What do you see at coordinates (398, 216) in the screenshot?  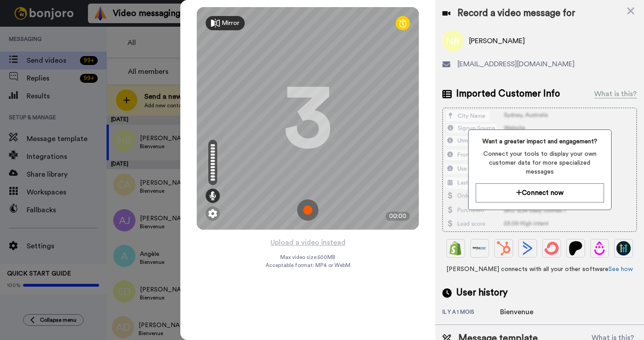 I see `div: 00:00` at bounding box center [398, 216].